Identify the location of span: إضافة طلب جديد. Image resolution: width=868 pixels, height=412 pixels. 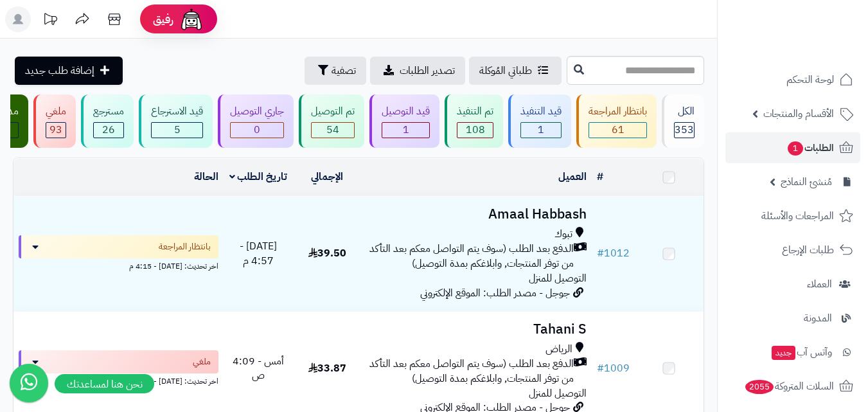
(60, 70).